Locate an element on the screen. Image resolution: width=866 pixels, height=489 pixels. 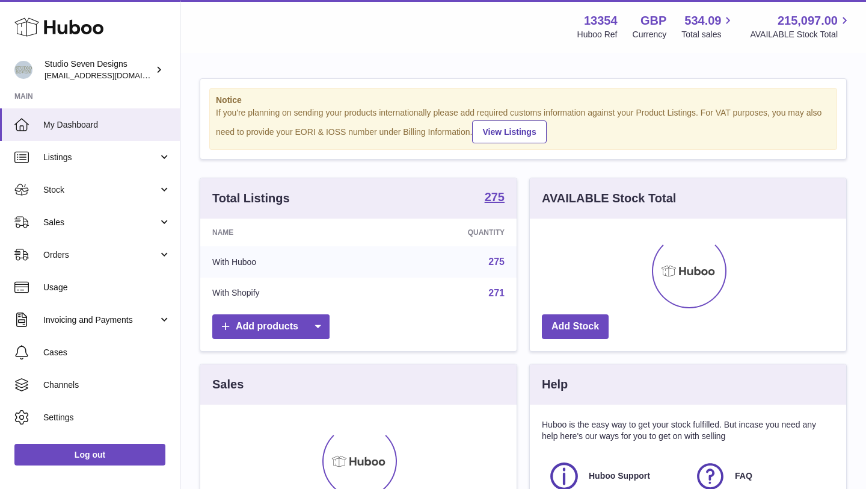
a: 534.09 Total sales is located at coordinates (708, 26).